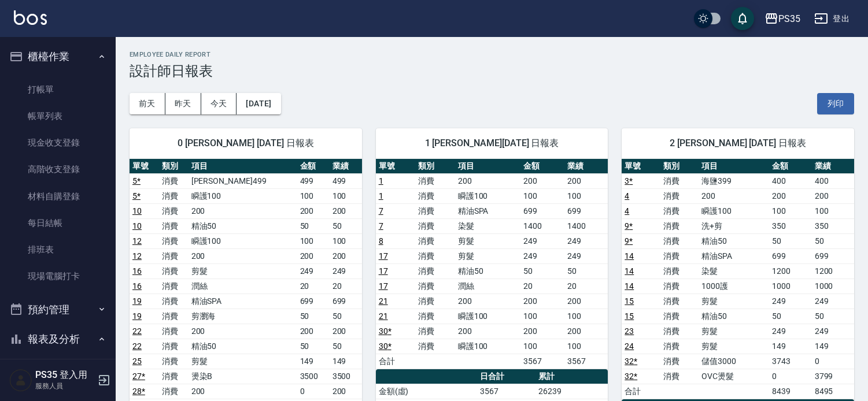  Describe the element at coordinates (183, 103) in the screenshot. I see `button: 昨天` at that location.